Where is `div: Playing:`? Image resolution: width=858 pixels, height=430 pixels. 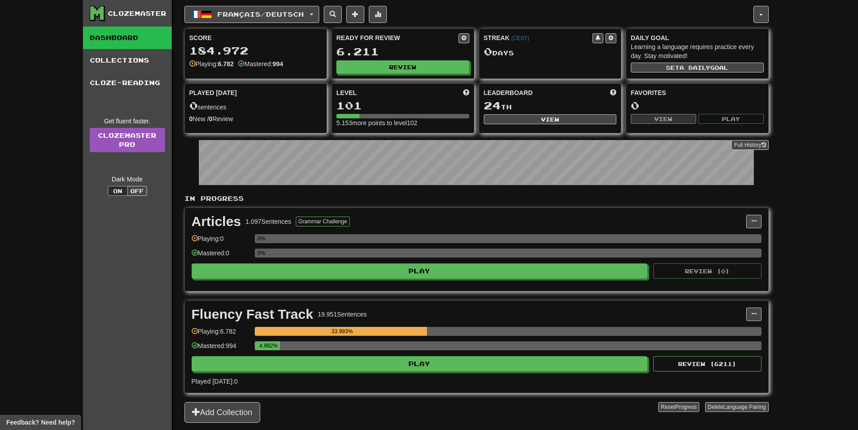
div: Playing: is located at coordinates (211, 64).